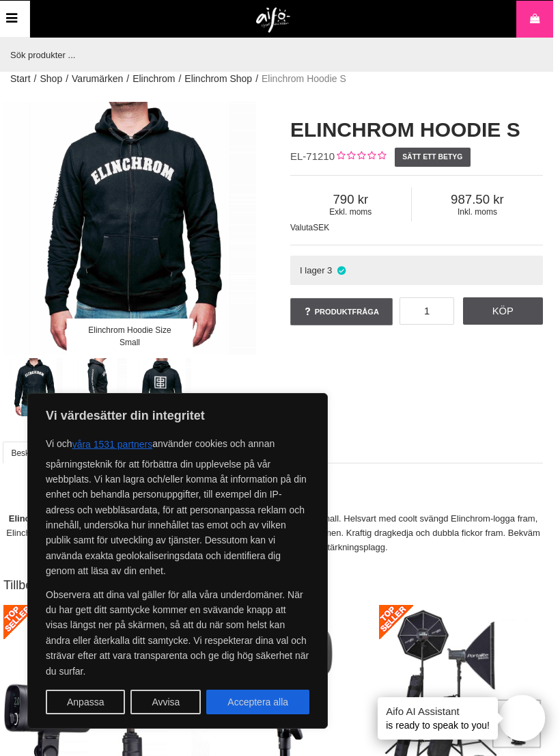 This screenshot has height=756, width=560. I want to click on a: Sätt ett betyg, so click(432, 157).